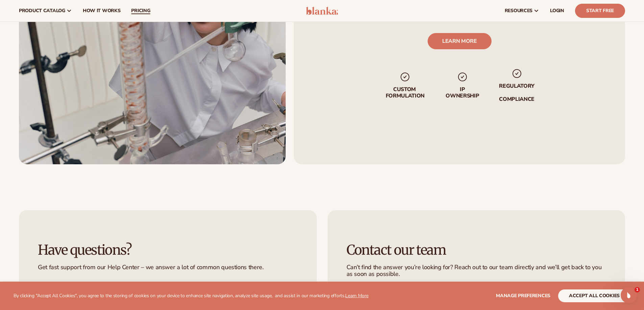  Describe the element at coordinates (595, 296) in the screenshot. I see `button: accept all cookies` at that location.